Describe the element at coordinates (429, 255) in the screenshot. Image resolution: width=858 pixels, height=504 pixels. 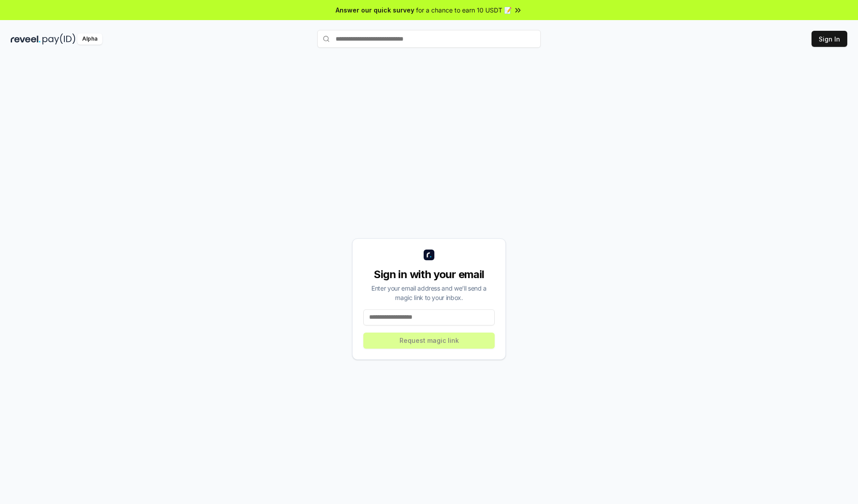
I see `img: logo_small` at that location.